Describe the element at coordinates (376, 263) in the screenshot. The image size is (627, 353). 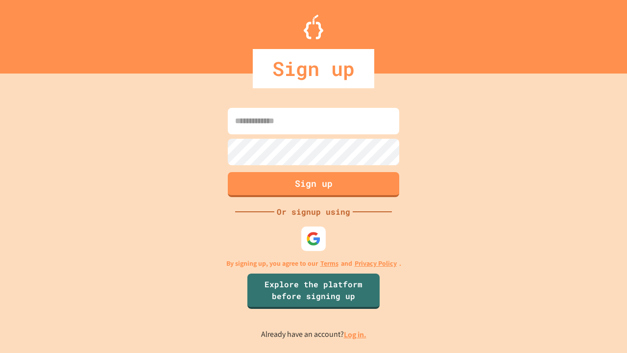
I see `a: Privacy Policy` at that location.